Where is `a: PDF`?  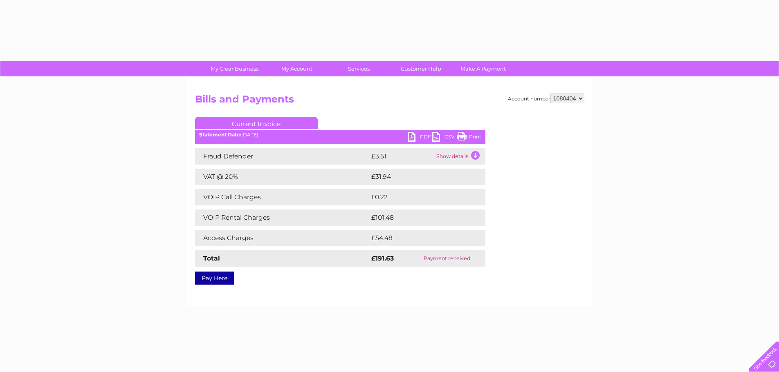 a: PDF is located at coordinates (420, 138).